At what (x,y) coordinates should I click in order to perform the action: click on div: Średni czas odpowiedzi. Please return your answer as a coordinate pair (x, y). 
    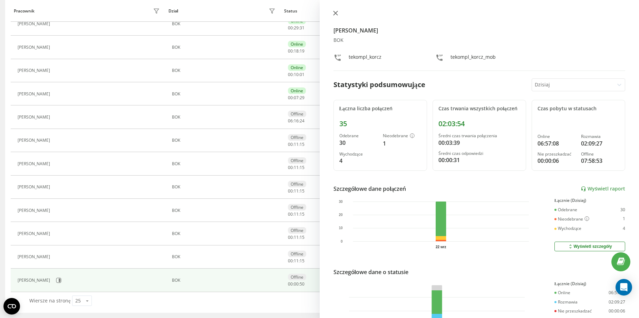
    Looking at the image, I should click on (479, 153).